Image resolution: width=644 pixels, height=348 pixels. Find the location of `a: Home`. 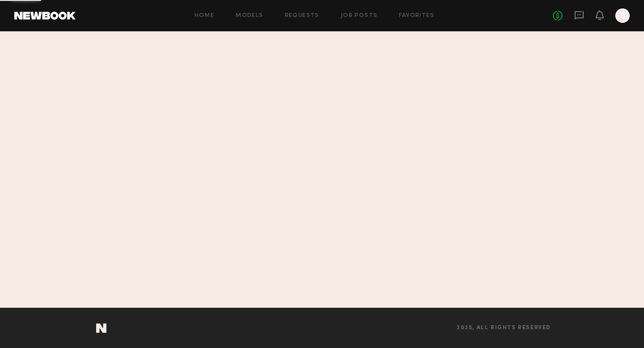

a: Home is located at coordinates (205, 16).